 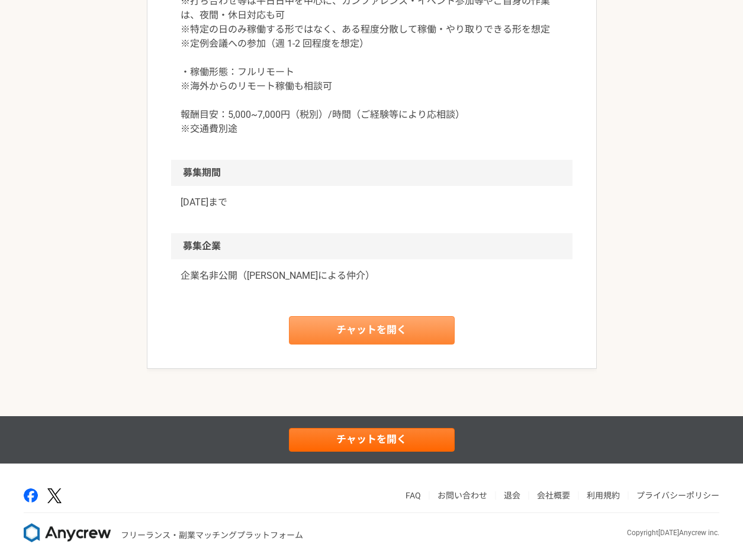 I want to click on img: x-391a3a86.png, so click(x=54, y=495).